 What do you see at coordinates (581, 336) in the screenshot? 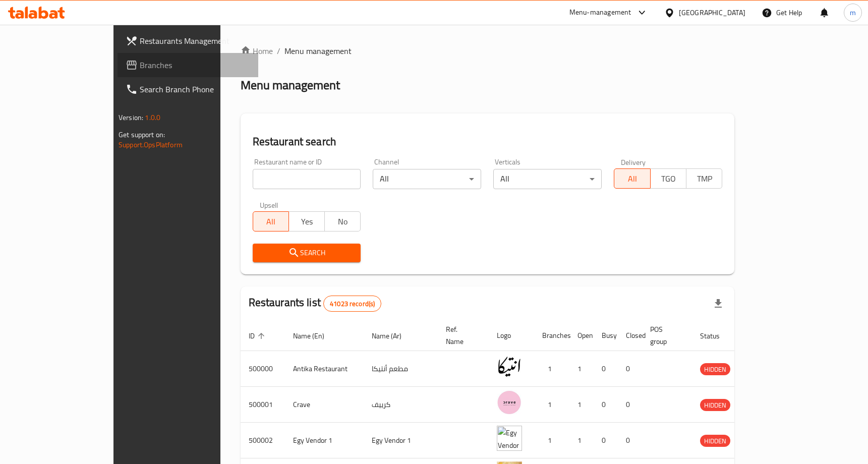
I see `th: Open` at bounding box center [581, 336].